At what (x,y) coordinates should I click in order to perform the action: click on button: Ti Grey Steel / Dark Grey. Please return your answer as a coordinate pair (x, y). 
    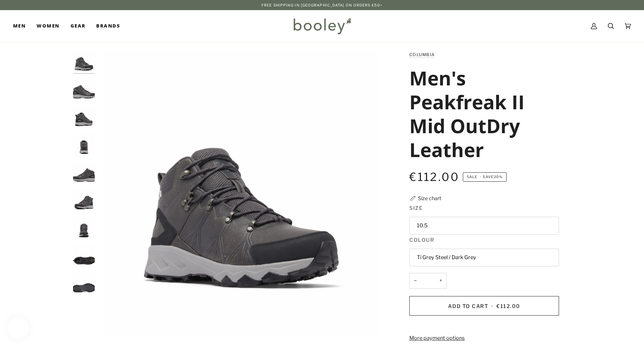
    Looking at the image, I should click on (484, 257).